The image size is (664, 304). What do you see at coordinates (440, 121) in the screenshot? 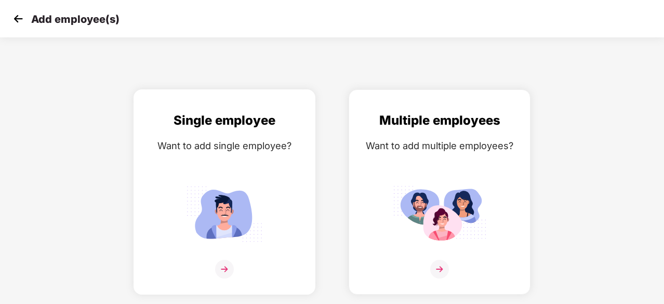
I see `div: Multiple employees` at bounding box center [440, 121].